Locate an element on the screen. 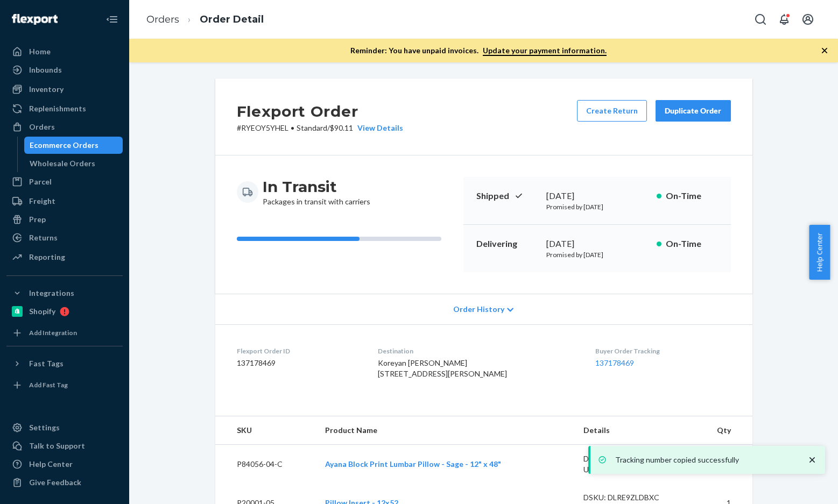 The width and height of the screenshot is (838, 504). a: Ecommerce Orders is located at coordinates (74, 145).